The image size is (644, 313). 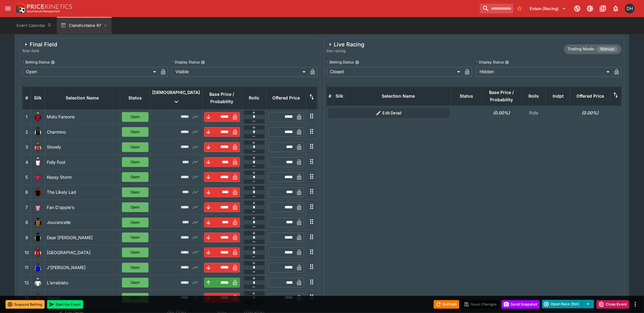 What do you see at coordinates (559, 96) in the screenshot?
I see `th: Independent` at bounding box center [559, 96].